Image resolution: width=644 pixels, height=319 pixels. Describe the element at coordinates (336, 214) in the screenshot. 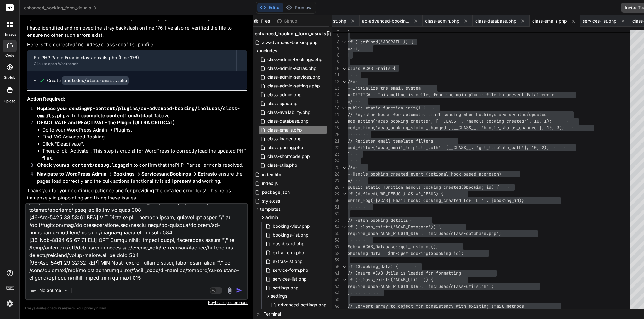

I see `div: 32` at that location.